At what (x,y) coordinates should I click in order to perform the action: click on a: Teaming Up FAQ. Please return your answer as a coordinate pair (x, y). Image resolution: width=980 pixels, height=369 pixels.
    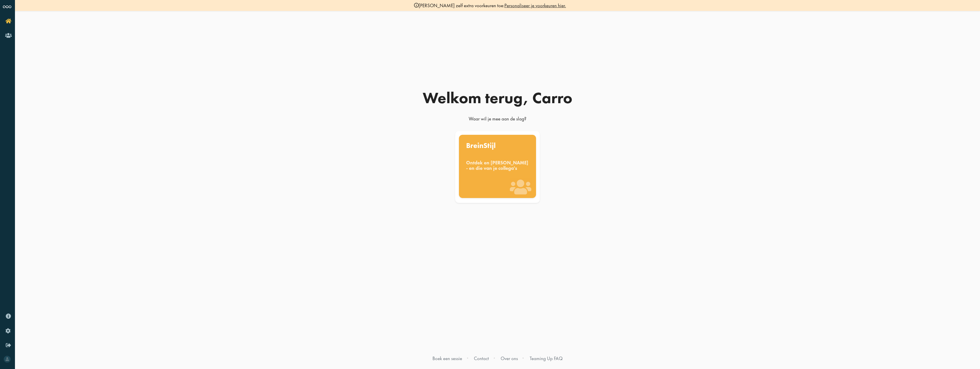
    Looking at the image, I should click on (547, 358).